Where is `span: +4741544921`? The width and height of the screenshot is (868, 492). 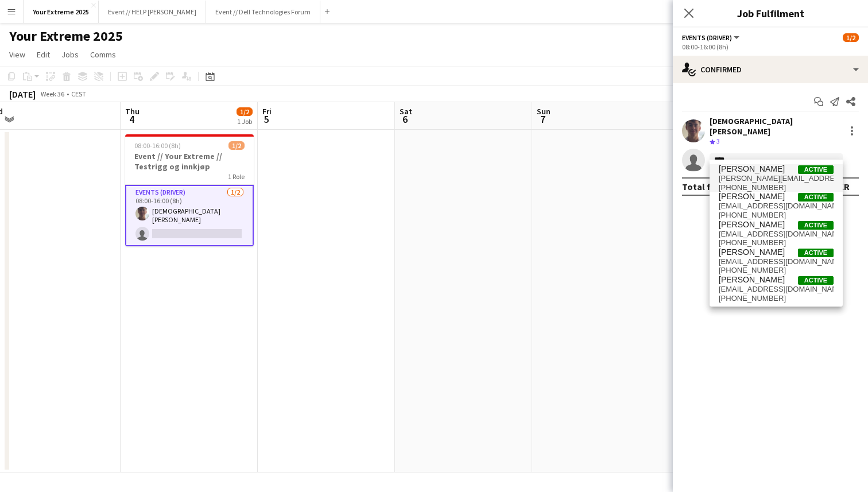
span: +4741544921 is located at coordinates (776, 187).